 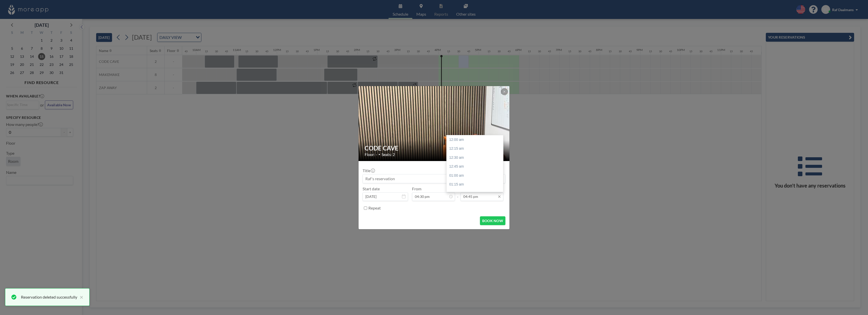 What do you see at coordinates (475, 149) in the screenshot?
I see `div: 12:15 am` at bounding box center [475, 149].